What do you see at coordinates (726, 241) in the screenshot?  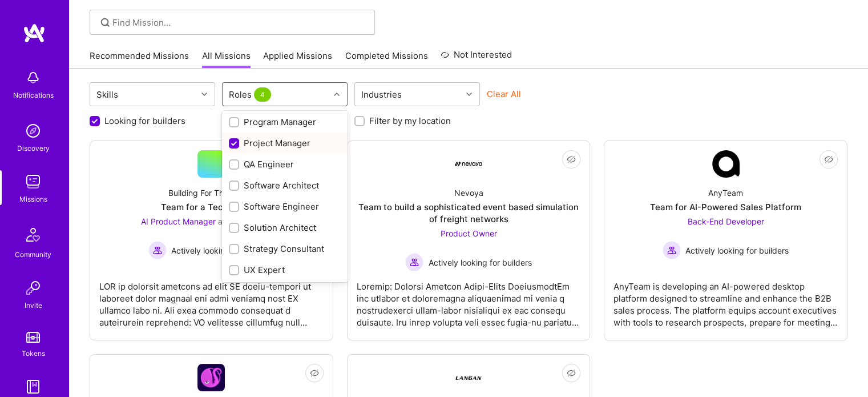 I see `a: Company LogoAnyTeamTeam for AI-Powered Sales PlatformBack-End Developer Actively looking for buil...` at bounding box center [726, 241].